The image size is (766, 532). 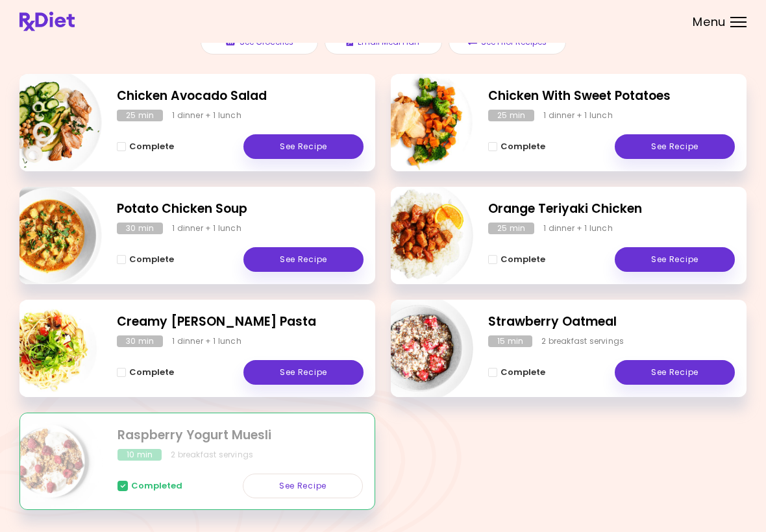 What do you see at coordinates (611, 209) in the screenshot?
I see `h2: Orange Teriyaki Chicken` at bounding box center [611, 209].